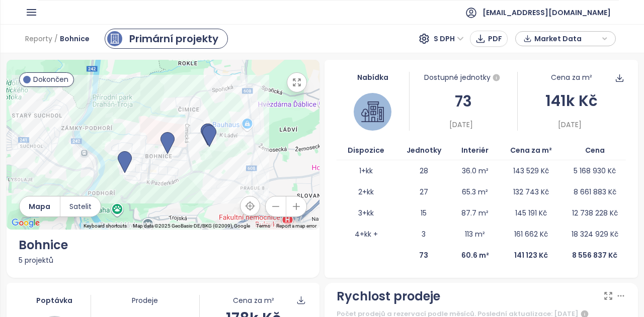  What do you see at coordinates (389, 297) in the screenshot?
I see `div: Rychlost prodeje` at bounding box center [389, 297].